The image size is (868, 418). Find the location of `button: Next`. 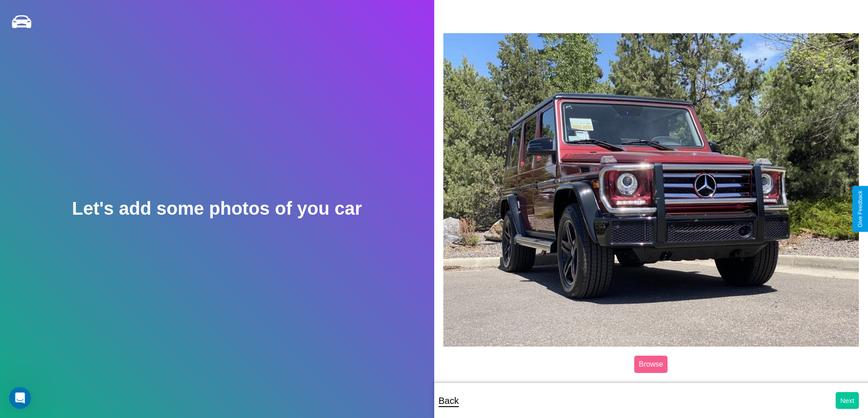

button: Next is located at coordinates (847, 400).